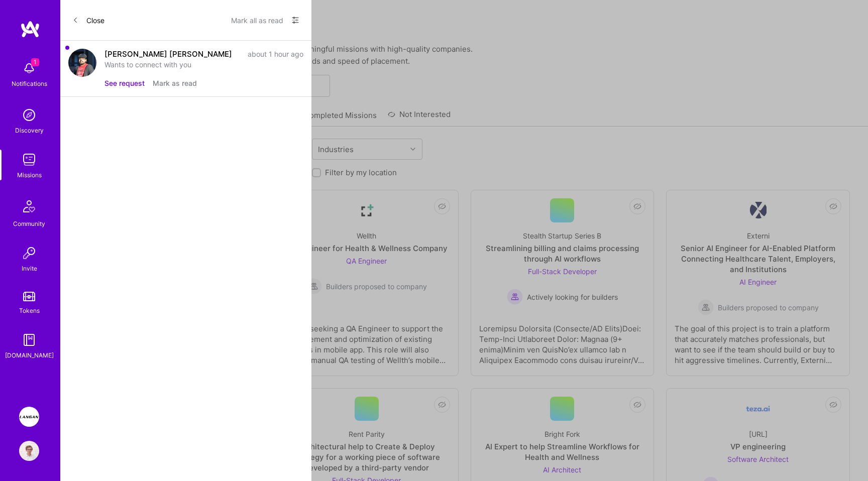 The height and width of the screenshot is (481, 868). Describe the element at coordinates (29, 130) in the screenshot. I see `div: Discovery` at that location.